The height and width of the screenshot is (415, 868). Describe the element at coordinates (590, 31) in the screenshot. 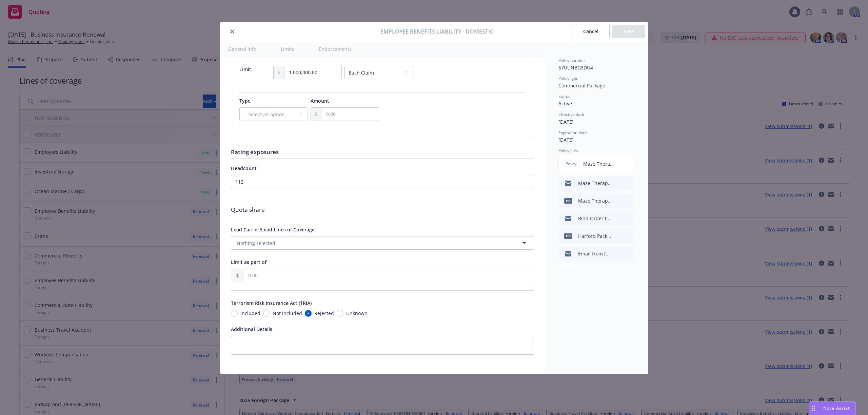

I see `button: Cancel` at that location.